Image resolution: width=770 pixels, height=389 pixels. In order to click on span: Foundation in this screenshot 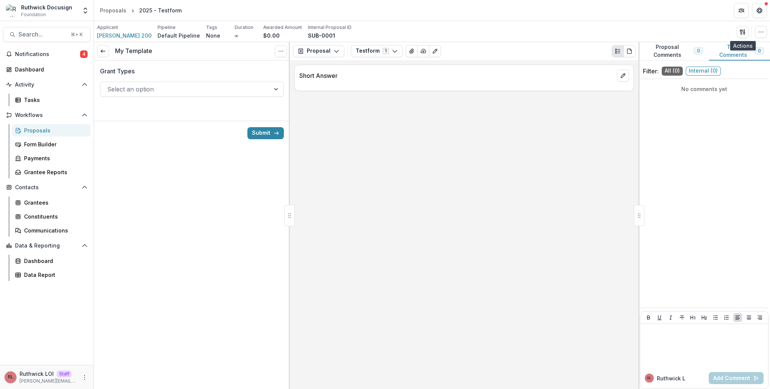, I will do `click(33, 15)`.